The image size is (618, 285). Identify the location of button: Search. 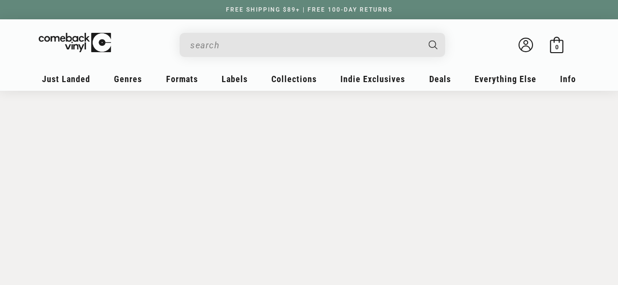
(434, 45).